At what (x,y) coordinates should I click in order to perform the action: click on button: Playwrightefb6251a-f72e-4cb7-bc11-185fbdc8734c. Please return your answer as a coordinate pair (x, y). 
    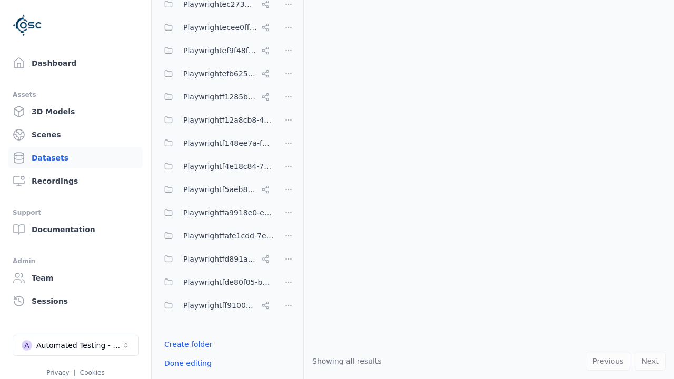
    Looking at the image, I should click on (216, 74).